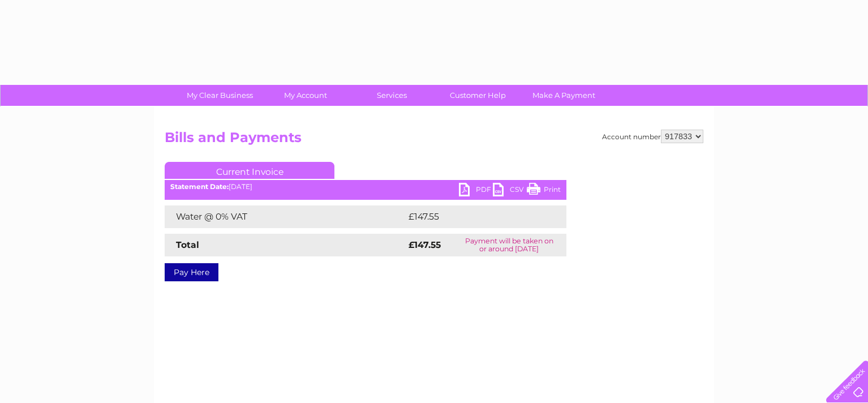 Image resolution: width=868 pixels, height=403 pixels. I want to click on td: £147.55, so click(475, 217).